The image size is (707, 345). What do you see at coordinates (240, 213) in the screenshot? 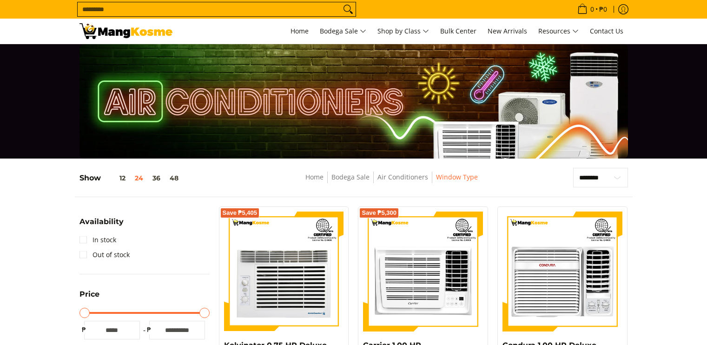
I see `span: Save ₱5,405` at bounding box center [240, 213].